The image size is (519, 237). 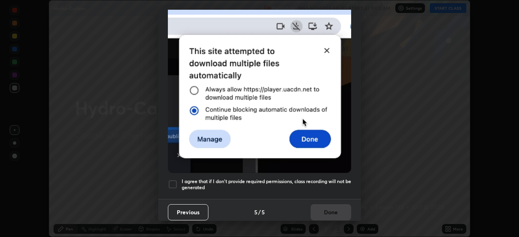 I want to click on h5: I agree that if I don't provide required permissions, class recording will not be generated, so click(x=266, y=185).